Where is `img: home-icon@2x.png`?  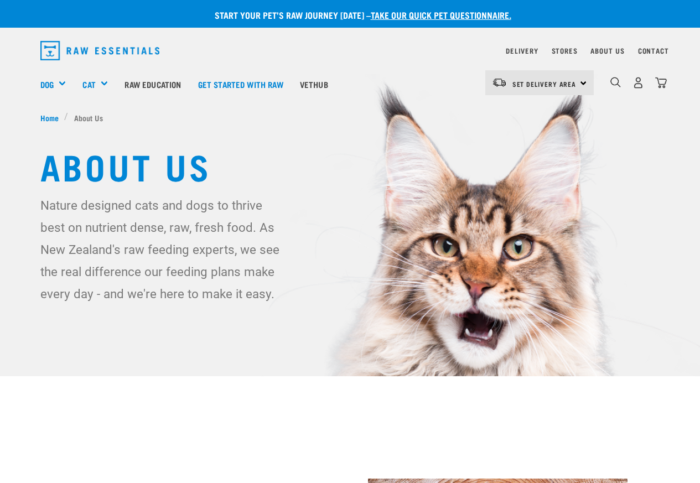
img: home-icon@2x.png is located at coordinates (661, 82).